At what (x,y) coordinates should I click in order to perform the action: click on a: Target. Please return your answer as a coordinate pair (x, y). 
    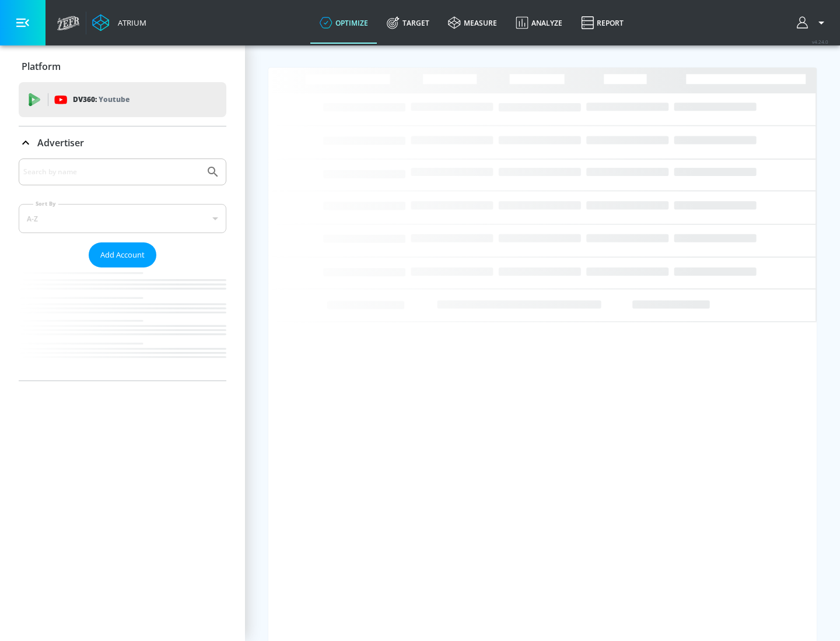
    Looking at the image, I should click on (408, 22).